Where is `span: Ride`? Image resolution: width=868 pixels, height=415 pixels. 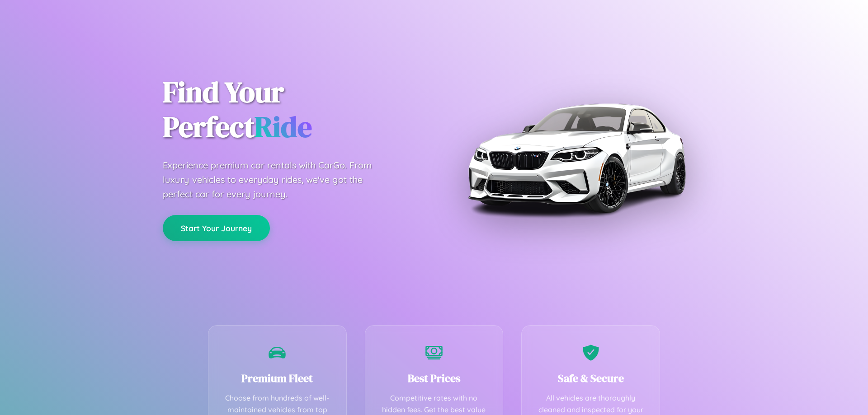 span: Ride is located at coordinates (283, 127).